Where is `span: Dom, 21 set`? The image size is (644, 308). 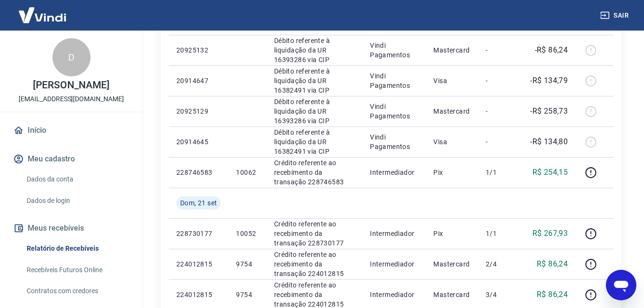
span: Dom, 21 set is located at coordinates (199, 203).